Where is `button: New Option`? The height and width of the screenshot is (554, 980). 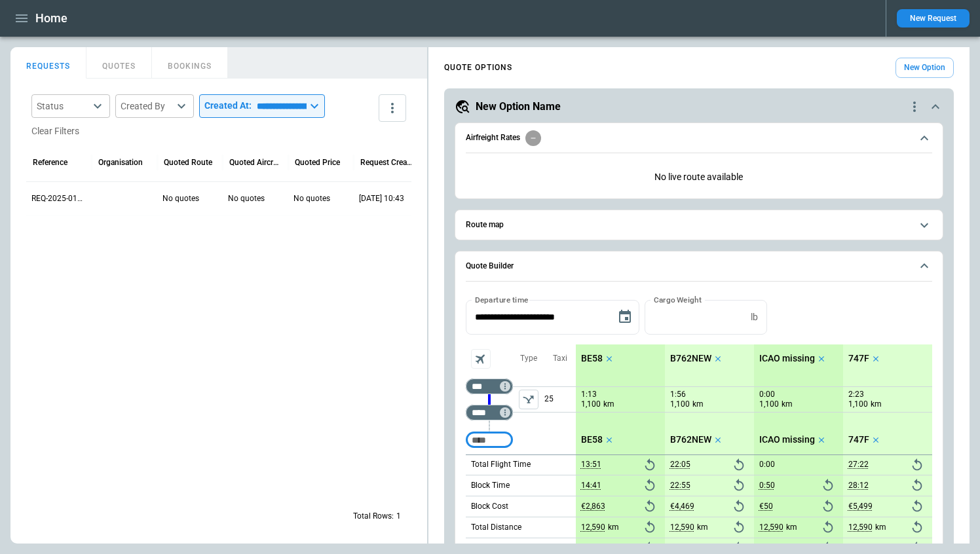 button: New Option is located at coordinates (924, 68).